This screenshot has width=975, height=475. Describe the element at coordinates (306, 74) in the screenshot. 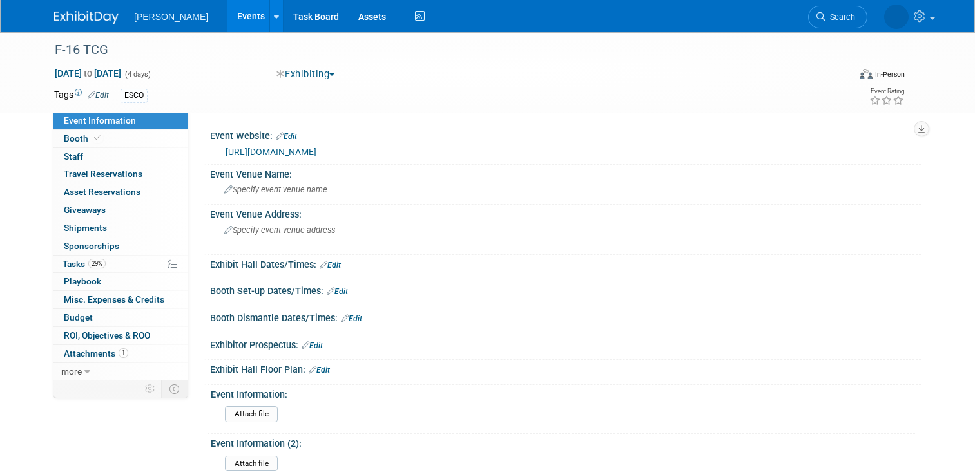

I see `button: Exhibiting` at that location.